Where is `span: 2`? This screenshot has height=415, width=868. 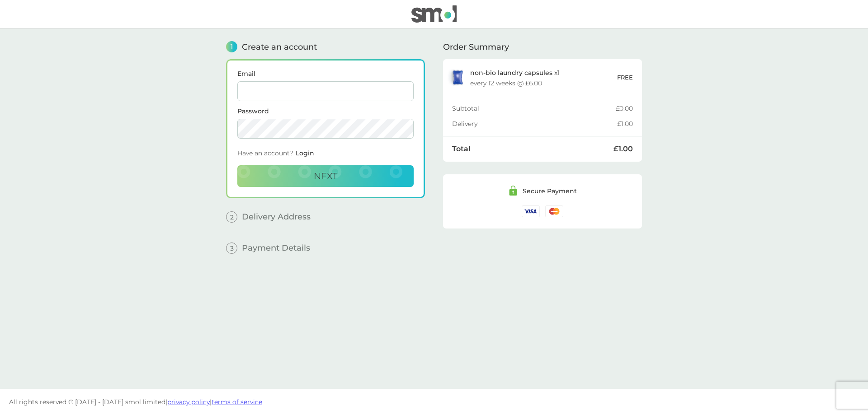 span: 2 is located at coordinates (232, 217).